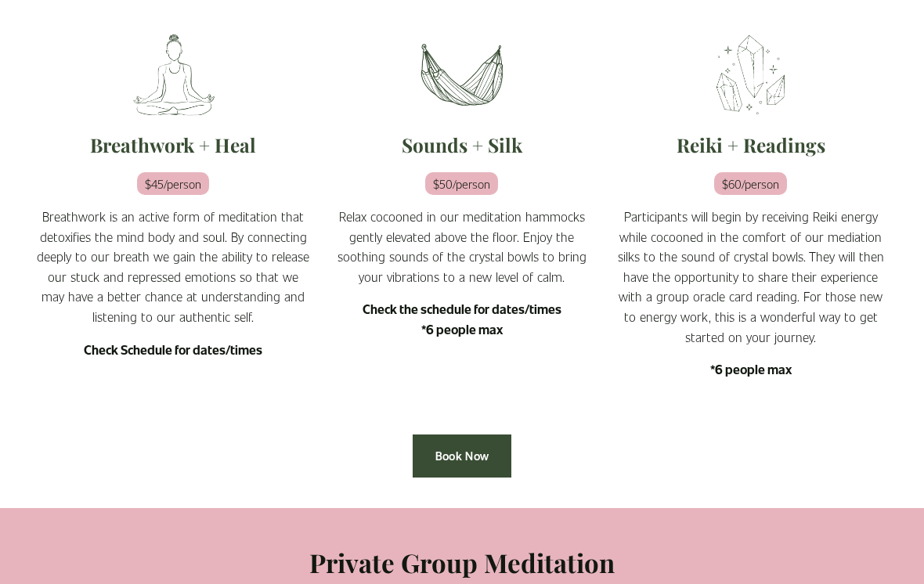 The width and height of the screenshot is (924, 584). What do you see at coordinates (462, 146) in the screenshot?
I see `h2: Sounds + Silk` at bounding box center [462, 146].